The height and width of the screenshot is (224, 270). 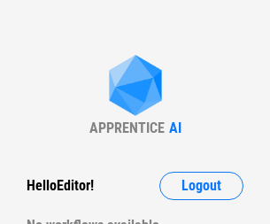 I want to click on div: Hello Editor !, so click(x=60, y=186).